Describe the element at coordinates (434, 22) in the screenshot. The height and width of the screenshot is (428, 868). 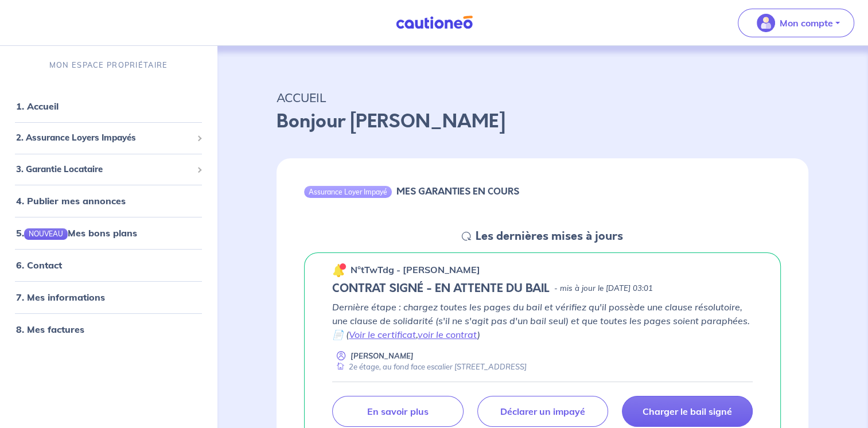
I see `img: Cautioneo` at that location.